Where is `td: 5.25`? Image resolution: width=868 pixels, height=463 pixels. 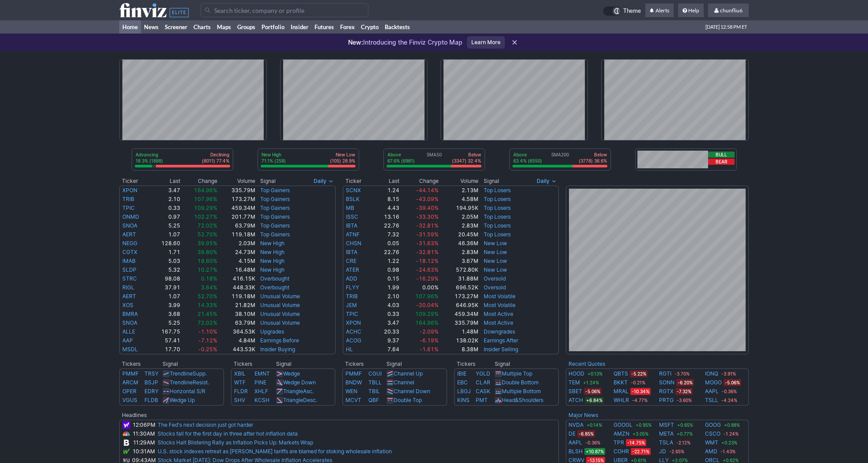 td: 5.25 is located at coordinates (165, 226).